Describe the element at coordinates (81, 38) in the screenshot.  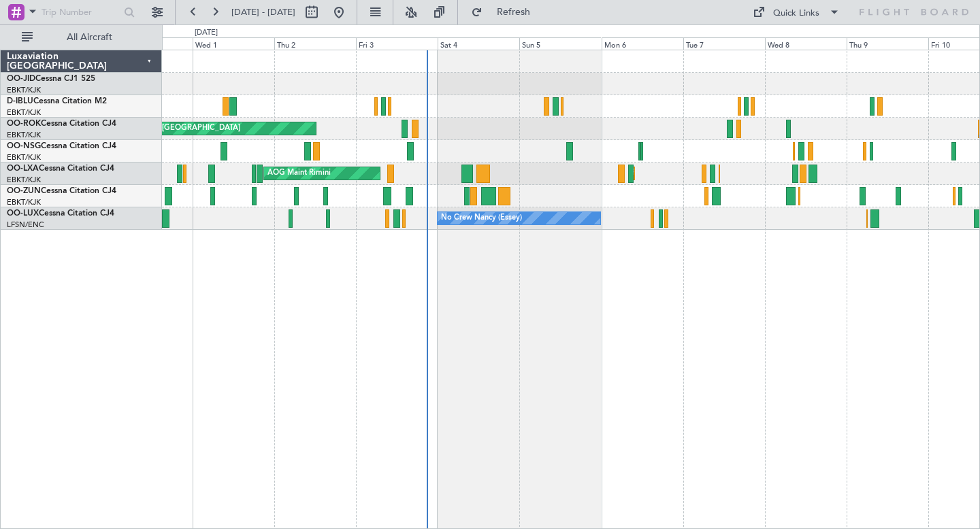
I see `button: All Aircraft` at that location.